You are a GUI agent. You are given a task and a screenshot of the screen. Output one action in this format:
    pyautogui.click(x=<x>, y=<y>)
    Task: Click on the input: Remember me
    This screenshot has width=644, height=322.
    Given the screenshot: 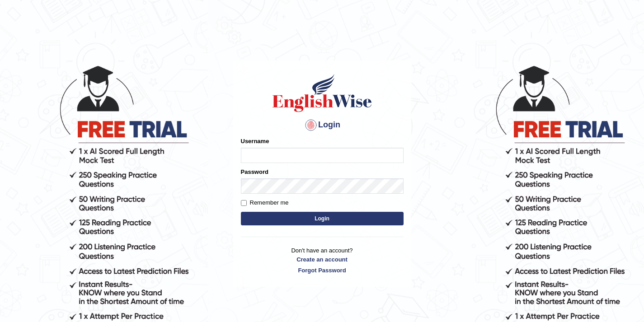 What is the action you would take?
    pyautogui.click(x=244, y=202)
    